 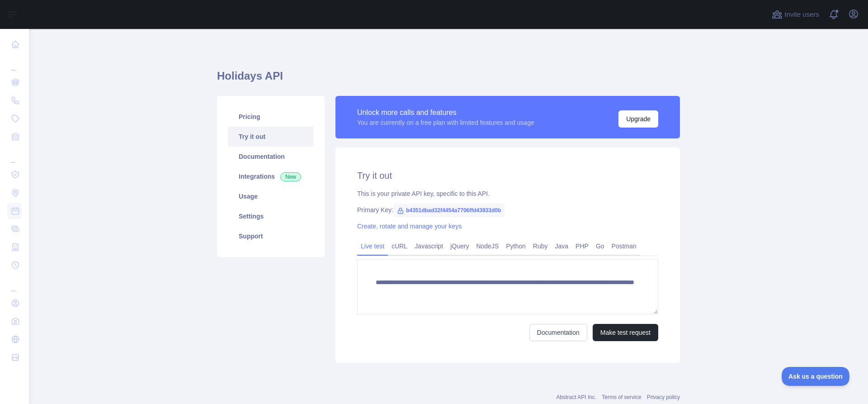 I want to click on a: Pricing, so click(x=271, y=116).